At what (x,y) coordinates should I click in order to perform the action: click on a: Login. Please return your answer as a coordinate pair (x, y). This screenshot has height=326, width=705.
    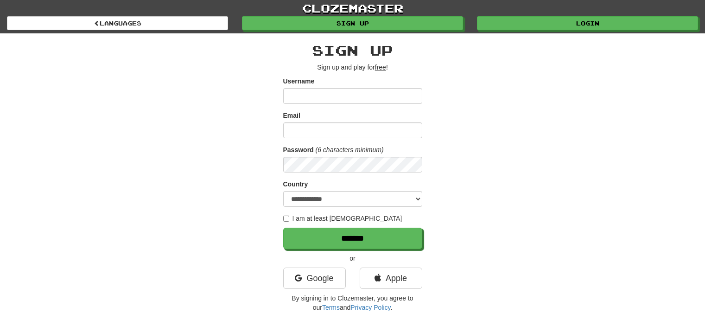
    Looking at the image, I should click on (587, 23).